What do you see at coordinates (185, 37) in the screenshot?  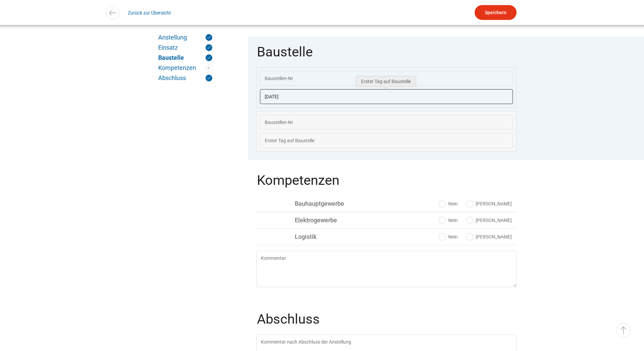 I see `a: Anstellung` at bounding box center [185, 37].